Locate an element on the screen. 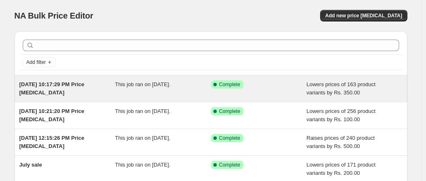 This screenshot has height=181, width=426. button: Add filter is located at coordinates (39, 62).